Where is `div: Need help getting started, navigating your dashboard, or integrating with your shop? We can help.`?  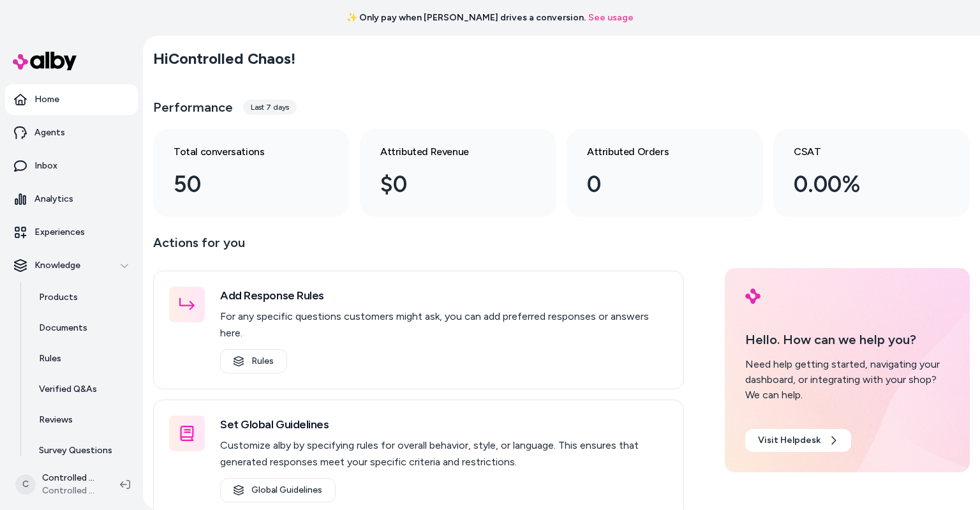
div: Need help getting started, navigating your dashboard, or integrating with your shop? We can help. is located at coordinates (847, 380).